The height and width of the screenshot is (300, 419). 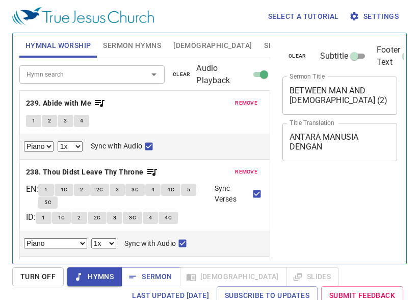 I want to click on button: Hymns, so click(x=94, y=276).